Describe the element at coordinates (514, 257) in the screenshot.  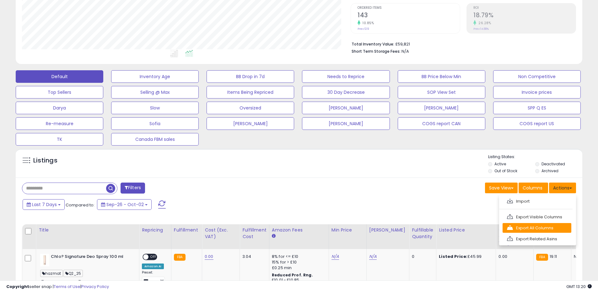
I see `div: 0.00` at that location.